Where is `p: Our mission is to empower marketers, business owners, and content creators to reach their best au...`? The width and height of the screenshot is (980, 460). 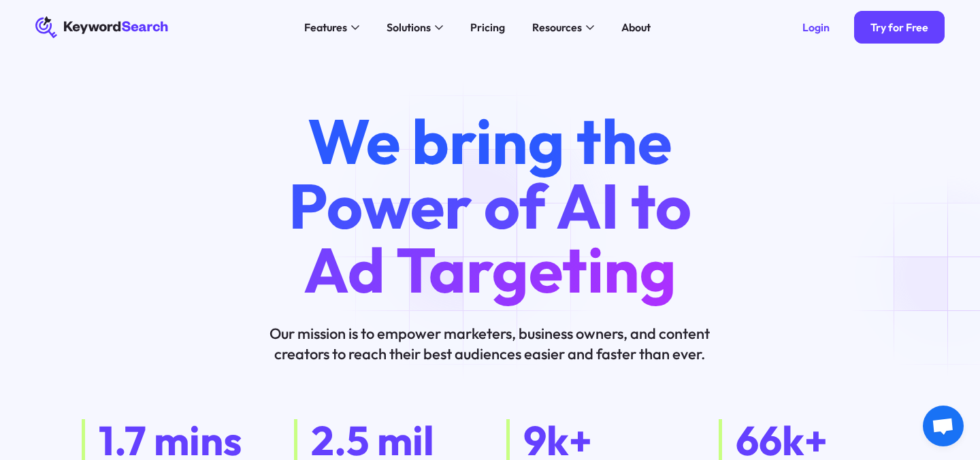 p: Our mission is to empower marketers, business owners, and content creators to reach their best au... is located at coordinates (490, 345).